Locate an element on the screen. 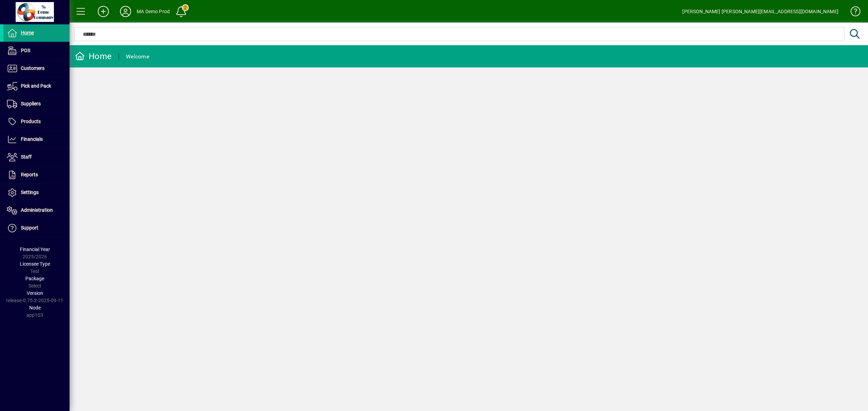 This screenshot has height=411, width=868. span: Staff is located at coordinates (26, 156).